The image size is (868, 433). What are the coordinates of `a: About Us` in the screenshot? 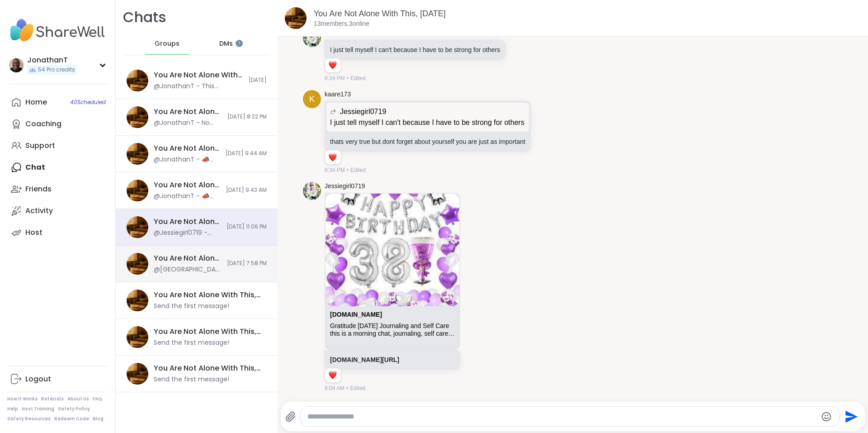 It's located at (78, 399).